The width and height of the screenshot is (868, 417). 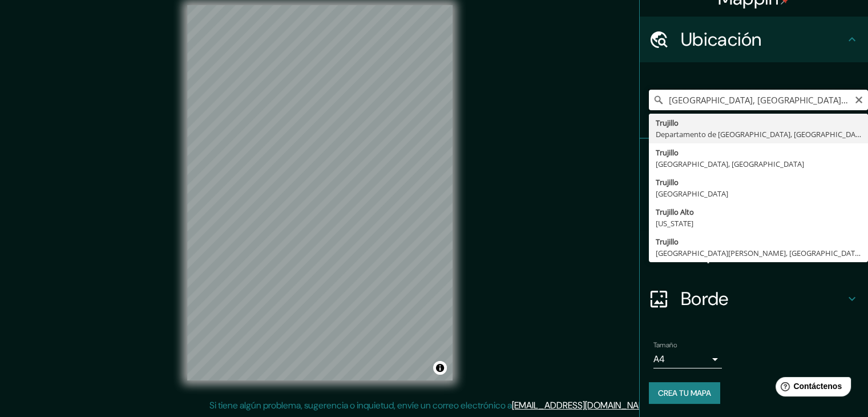 I want to click on font: Borde, so click(x=705, y=299).